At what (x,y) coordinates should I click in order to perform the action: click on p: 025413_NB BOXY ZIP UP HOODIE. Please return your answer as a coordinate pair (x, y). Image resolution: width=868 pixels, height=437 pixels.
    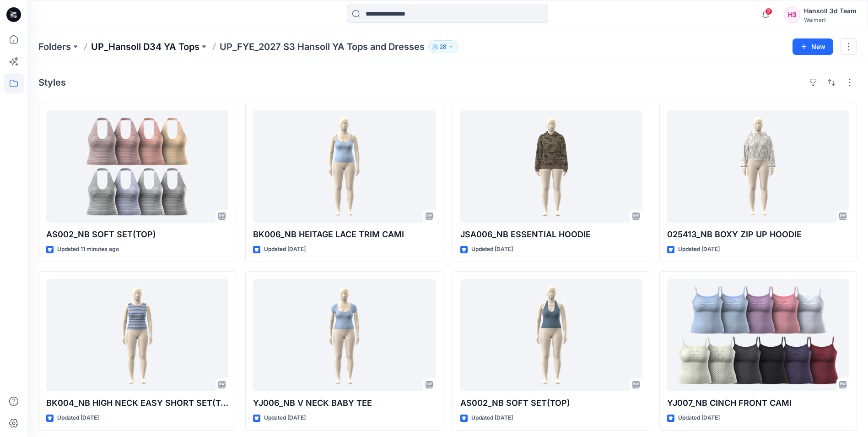
    Looking at the image, I should click on (758, 234).